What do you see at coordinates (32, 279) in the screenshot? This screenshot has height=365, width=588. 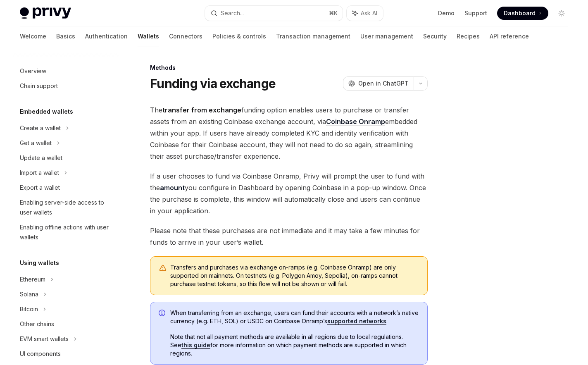 I see `div: Ethereum` at bounding box center [32, 279].